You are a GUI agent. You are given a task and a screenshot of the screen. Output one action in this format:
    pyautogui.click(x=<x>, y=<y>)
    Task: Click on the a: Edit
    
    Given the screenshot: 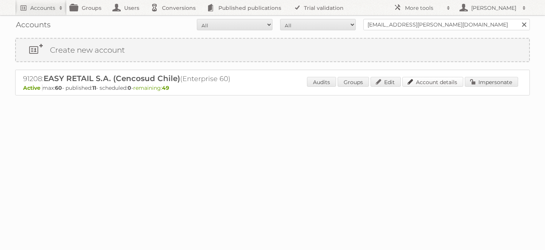 What is the action you would take?
    pyautogui.click(x=385, y=82)
    